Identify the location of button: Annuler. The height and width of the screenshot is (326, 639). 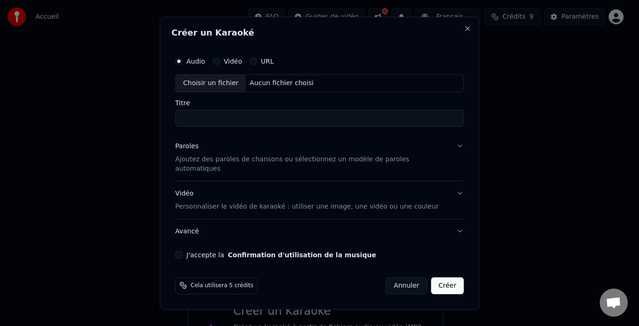
(407, 286).